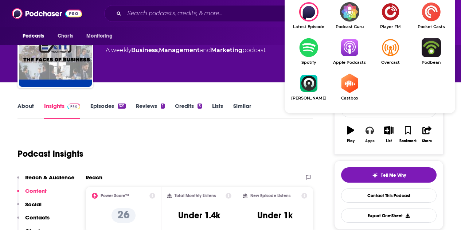 This screenshot has height=230, width=461. What do you see at coordinates (188, 111) in the screenshot?
I see `a: Credits3` at bounding box center [188, 111].